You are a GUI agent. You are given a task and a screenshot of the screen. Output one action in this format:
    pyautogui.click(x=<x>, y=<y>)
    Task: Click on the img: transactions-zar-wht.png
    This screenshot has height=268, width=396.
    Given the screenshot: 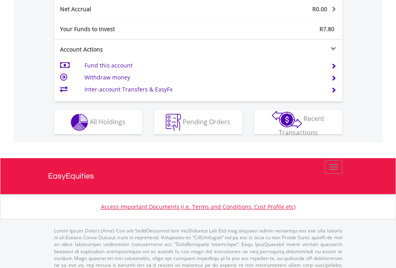 What is the action you would take?
    pyautogui.click(x=286, y=120)
    